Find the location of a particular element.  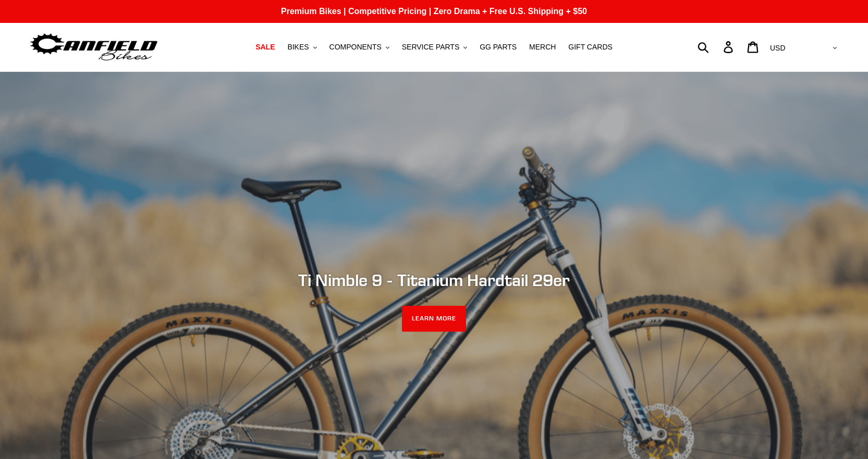

a: GG PARTS is located at coordinates (497, 47).